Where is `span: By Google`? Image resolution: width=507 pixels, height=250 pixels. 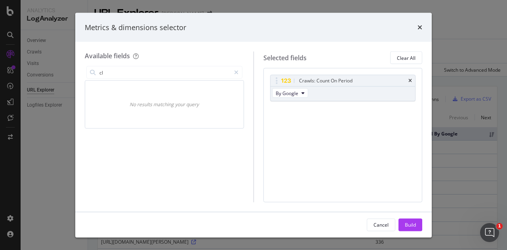
span: By Google is located at coordinates (287, 93).